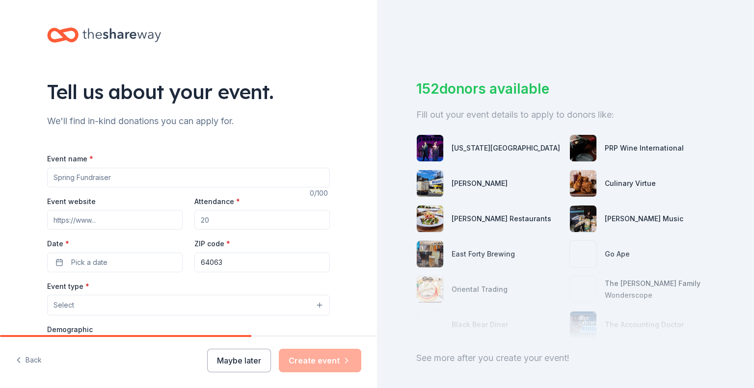 The height and width of the screenshot is (388, 754). Describe the element at coordinates (239, 361) in the screenshot. I see `button: Maybe later` at that location.